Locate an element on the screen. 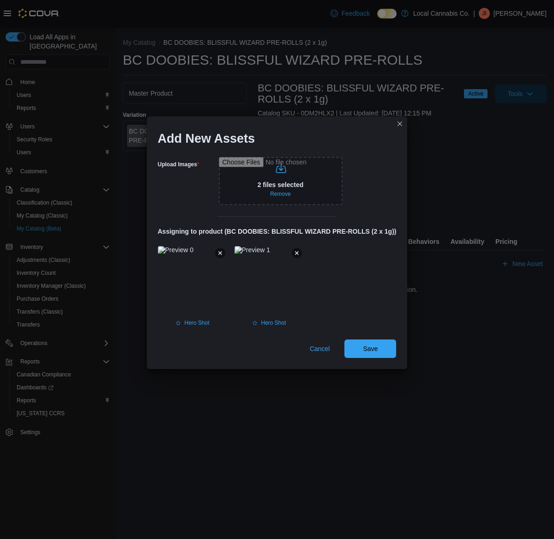 Image resolution: width=554 pixels, height=539 pixels. label: Upload Images is located at coordinates (179, 164).